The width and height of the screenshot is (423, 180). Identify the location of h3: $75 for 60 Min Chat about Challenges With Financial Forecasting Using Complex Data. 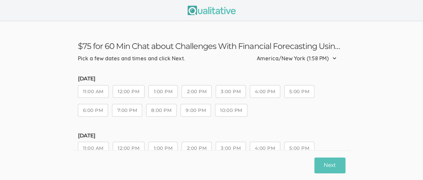
(212, 46).